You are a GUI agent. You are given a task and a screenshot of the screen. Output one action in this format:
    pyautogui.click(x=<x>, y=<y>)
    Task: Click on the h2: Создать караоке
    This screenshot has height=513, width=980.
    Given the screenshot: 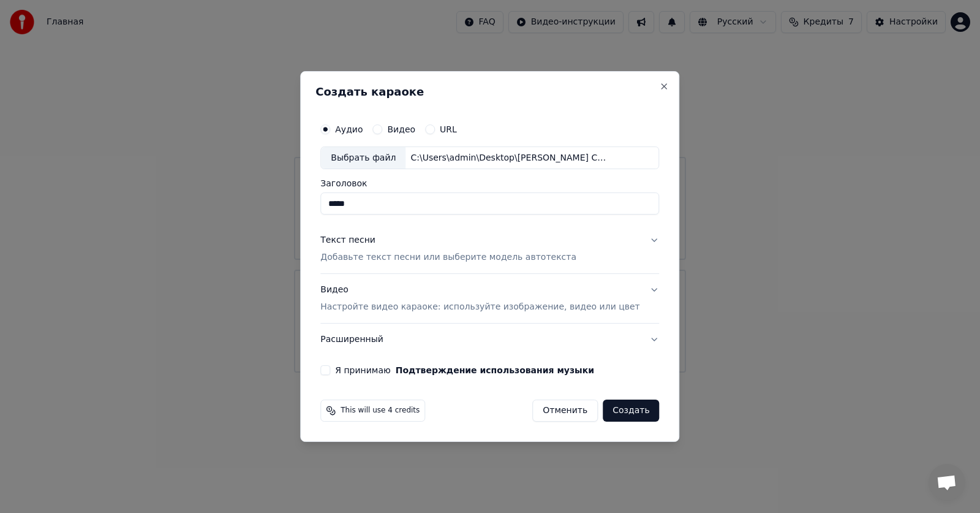 What is the action you would take?
    pyautogui.click(x=490, y=92)
    